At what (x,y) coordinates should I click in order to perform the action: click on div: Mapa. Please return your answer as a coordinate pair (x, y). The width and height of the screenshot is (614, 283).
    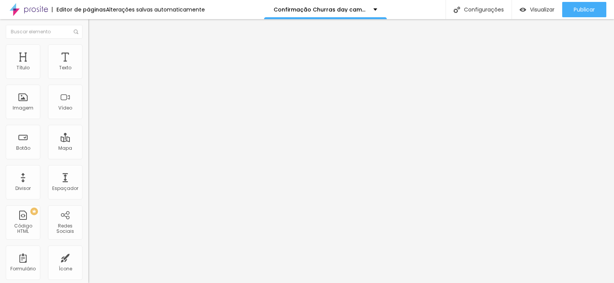
    Looking at the image, I should click on (65, 148).